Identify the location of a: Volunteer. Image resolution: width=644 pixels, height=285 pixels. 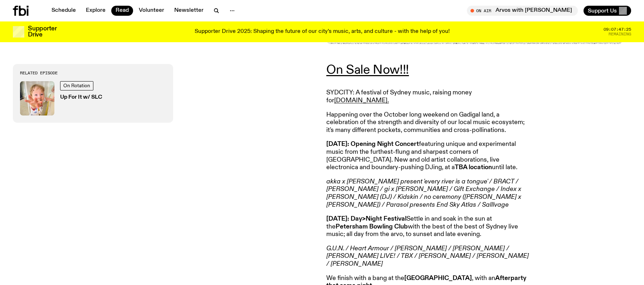
(151, 11).